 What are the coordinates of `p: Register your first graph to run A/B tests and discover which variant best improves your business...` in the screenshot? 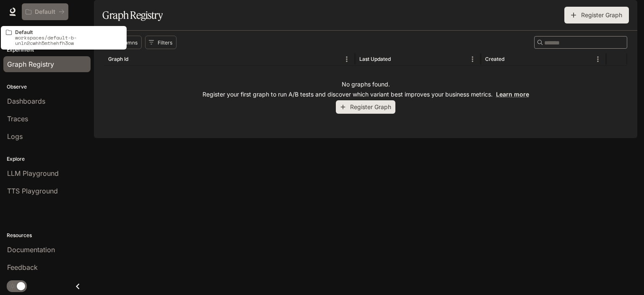 It's located at (365, 94).